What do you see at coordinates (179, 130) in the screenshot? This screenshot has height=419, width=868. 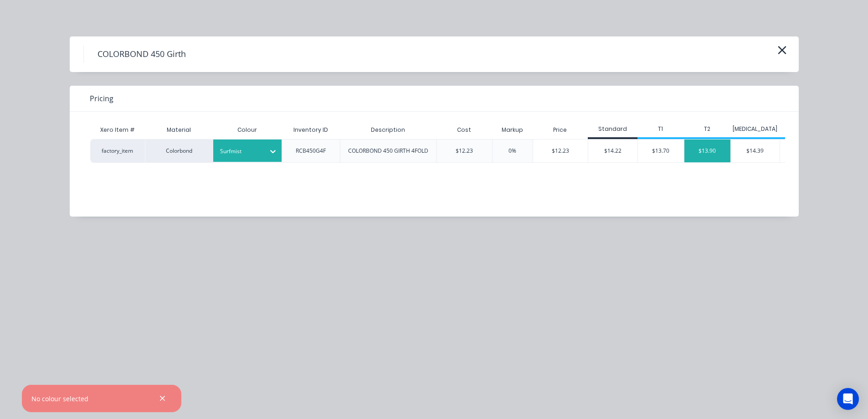 I see `div: Material` at bounding box center [179, 130].